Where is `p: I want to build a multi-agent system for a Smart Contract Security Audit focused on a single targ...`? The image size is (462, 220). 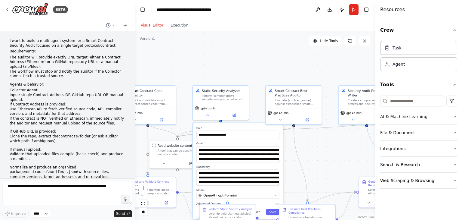 p: I want to build a multi-agent system for a Smart Contract Security Audit focused on a single targ... is located at coordinates (67, 43).